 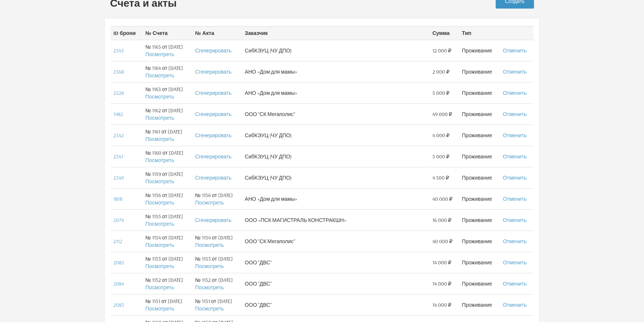 I want to click on a: 2079, so click(x=119, y=220).